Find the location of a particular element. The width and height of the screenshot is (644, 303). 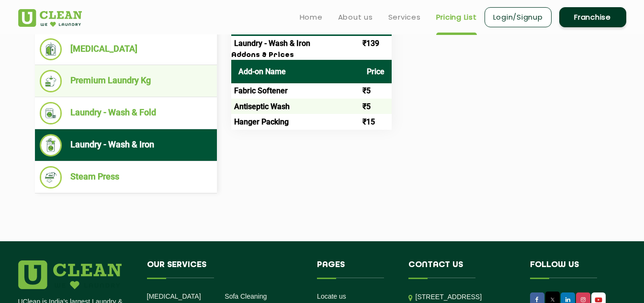

img: logo.png is located at coordinates (70, 275).